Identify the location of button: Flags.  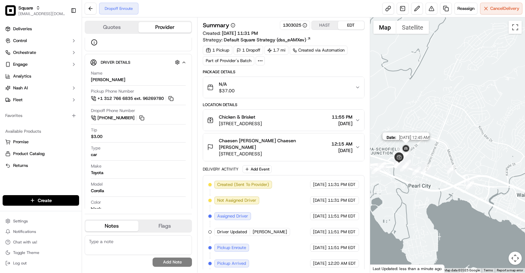
(165, 226).